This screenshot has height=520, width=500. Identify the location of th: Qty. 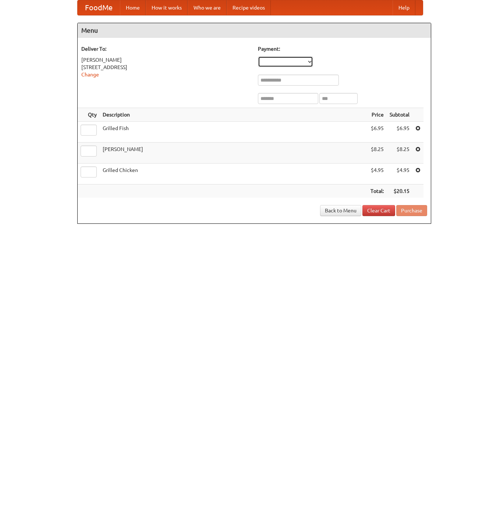
(89, 115).